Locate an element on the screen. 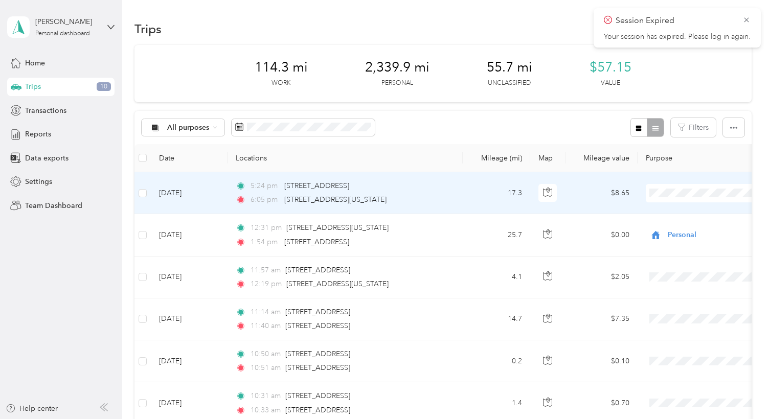 The height and width of the screenshot is (419, 769). span: 10 is located at coordinates (104, 87).